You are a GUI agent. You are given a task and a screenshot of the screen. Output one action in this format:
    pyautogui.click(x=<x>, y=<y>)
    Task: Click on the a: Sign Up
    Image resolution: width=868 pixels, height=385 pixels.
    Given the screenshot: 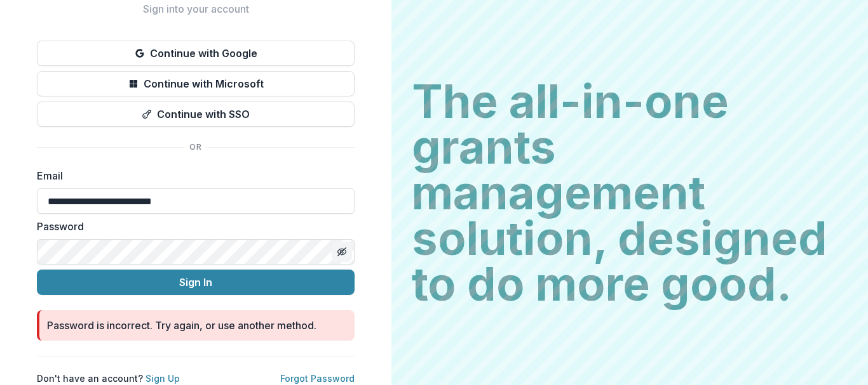 What is the action you would take?
    pyautogui.click(x=163, y=378)
    